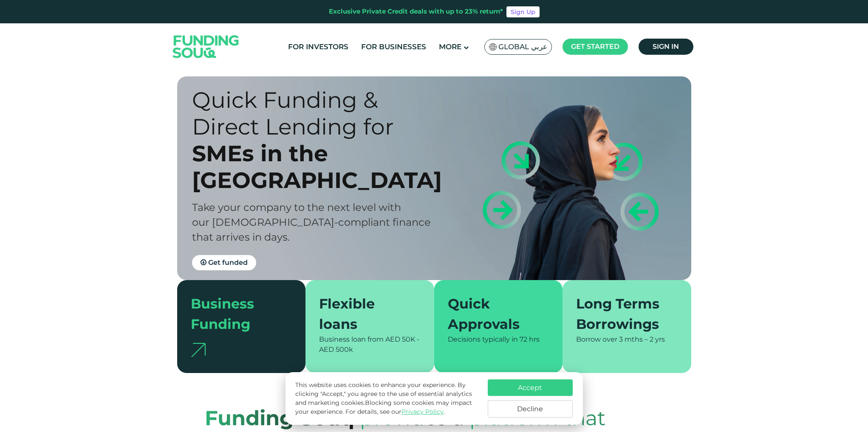 This screenshot has width=868, height=432. I want to click on span: More, so click(450, 47).